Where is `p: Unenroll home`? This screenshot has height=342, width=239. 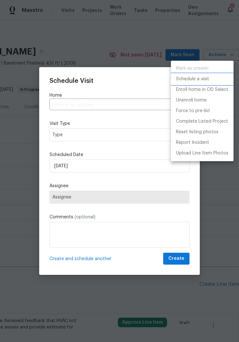 p: Unenroll home is located at coordinates (191, 100).